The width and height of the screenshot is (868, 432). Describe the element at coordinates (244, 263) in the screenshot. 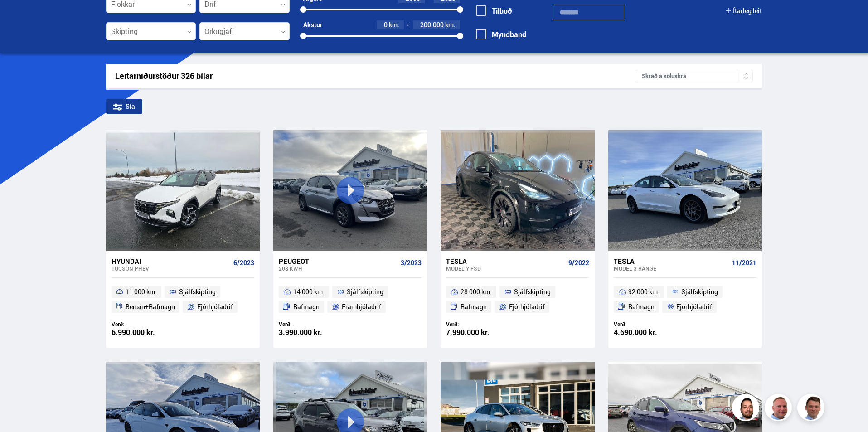

I see `span: 6/2023` at that location.